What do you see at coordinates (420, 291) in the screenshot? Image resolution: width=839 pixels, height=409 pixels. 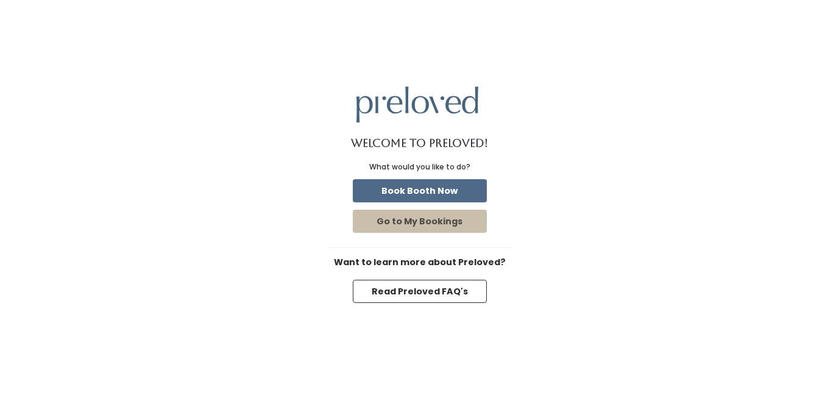 I see `button: Read Preloved FAQ's` at bounding box center [420, 291].